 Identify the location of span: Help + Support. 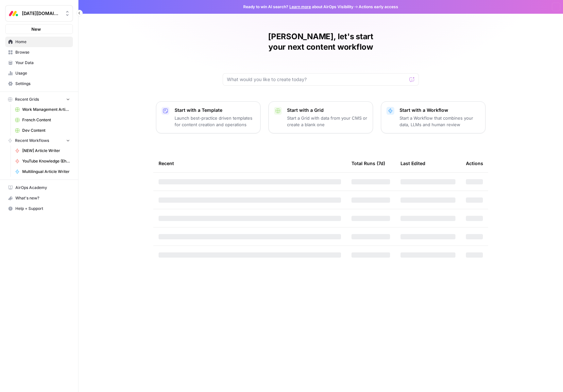
(43, 208).